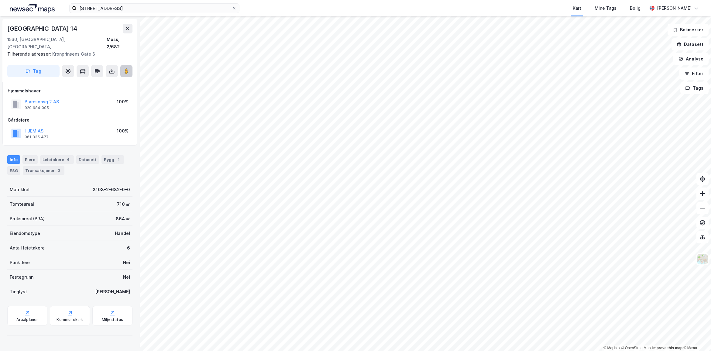  I want to click on div: Arealplaner, so click(27, 320).